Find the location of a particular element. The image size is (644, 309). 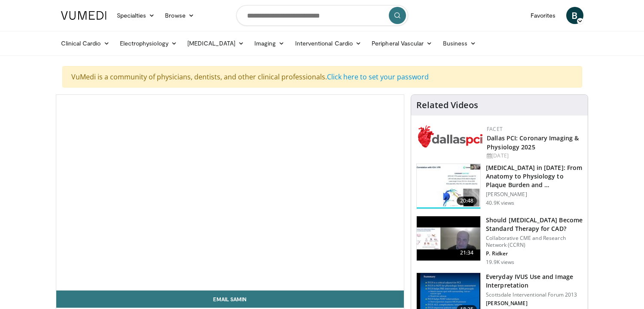

img: 823da73b-7a00-425d-bb7f-45c8b03b10c3.150x105_q85_crop-smart_upscale.jpg is located at coordinates (449, 186).